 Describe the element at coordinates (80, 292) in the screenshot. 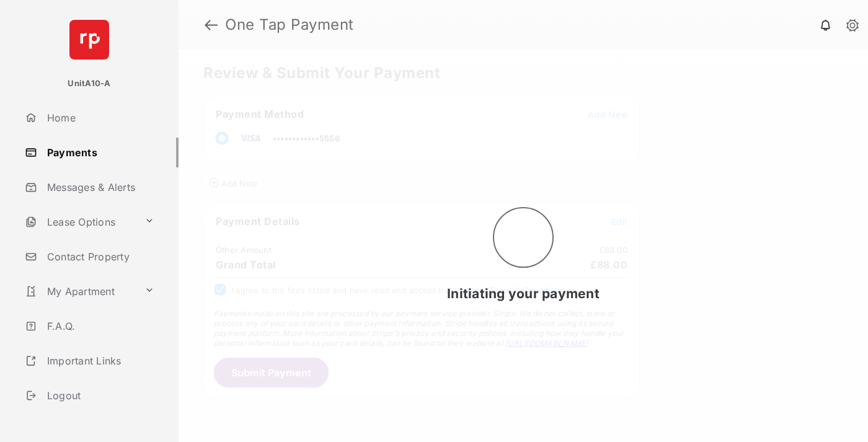

I see `a: My Apartment` at that location.